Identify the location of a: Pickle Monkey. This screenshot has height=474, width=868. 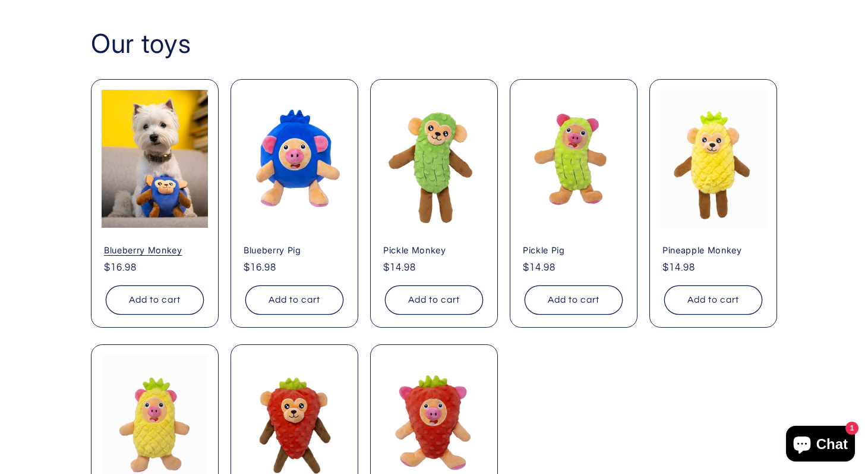
(434, 250).